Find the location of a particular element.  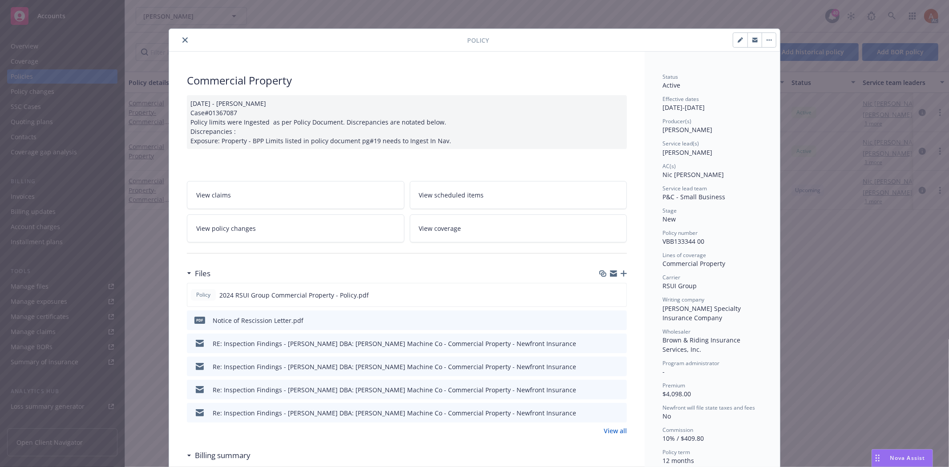

span: 12 months is located at coordinates (678, 460).